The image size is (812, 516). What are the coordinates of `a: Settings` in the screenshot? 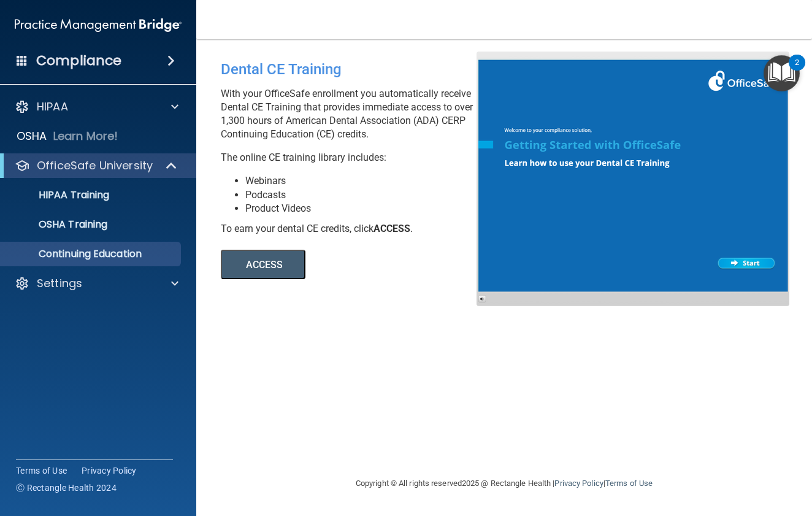 It's located at (96, 283).